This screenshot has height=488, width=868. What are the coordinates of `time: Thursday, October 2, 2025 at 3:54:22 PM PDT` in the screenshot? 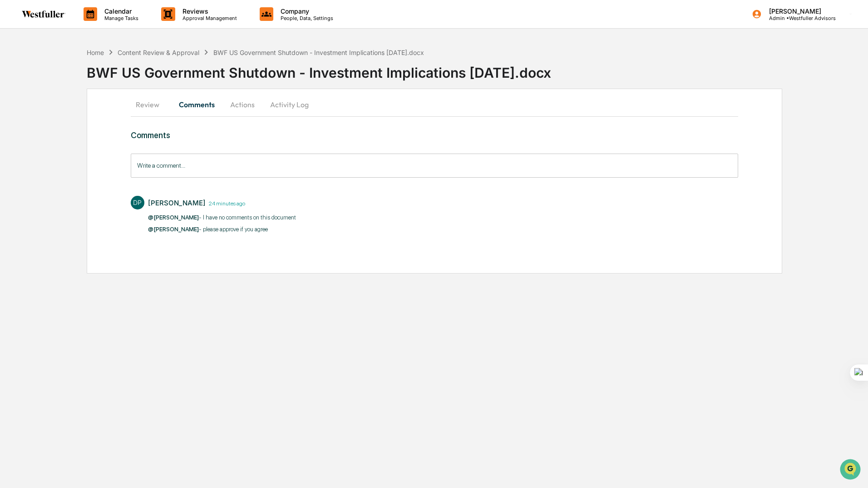 It's located at (225, 203).